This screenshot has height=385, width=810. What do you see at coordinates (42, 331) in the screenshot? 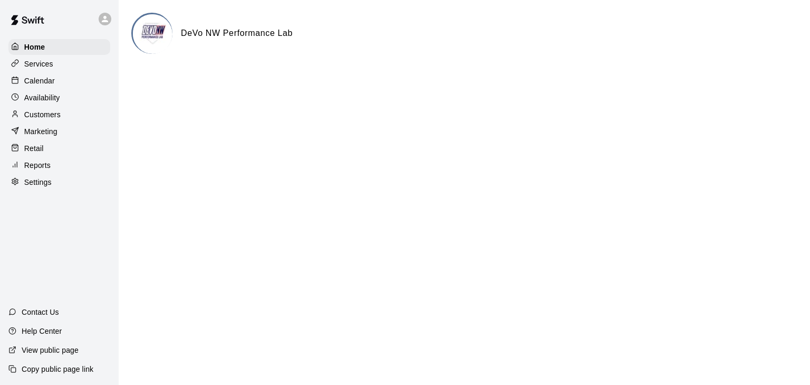
I see `p: Help Center` at bounding box center [42, 331].